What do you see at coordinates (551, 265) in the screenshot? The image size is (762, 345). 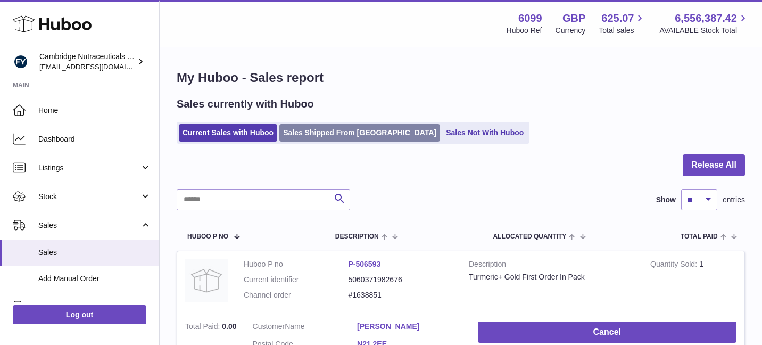 I see `strong: Description` at bounding box center [551, 265].